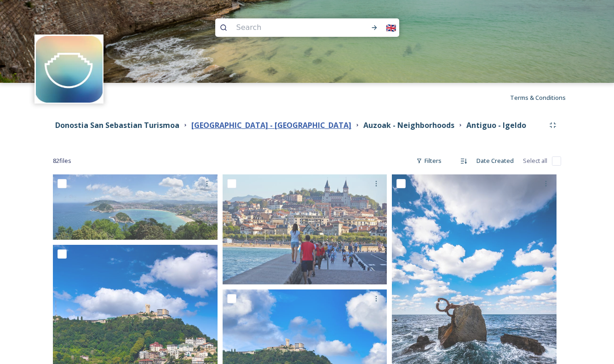 This screenshot has height=364, width=614. I want to click on input: Search, so click(291, 28).